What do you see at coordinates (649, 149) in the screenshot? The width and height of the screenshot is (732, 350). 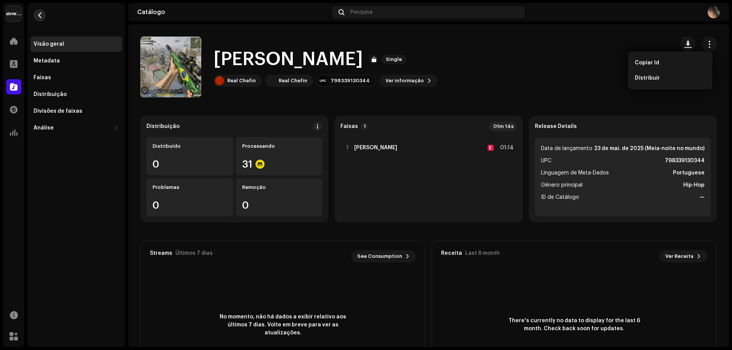 I see `strong: 23 de mai. de 2025 (Meia-noite no mundo)` at bounding box center [649, 149].